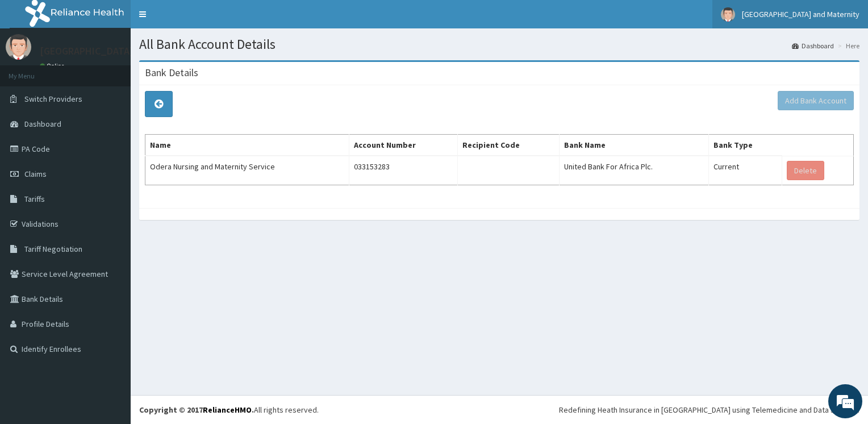  I want to click on span: Switch Providers, so click(54, 99).